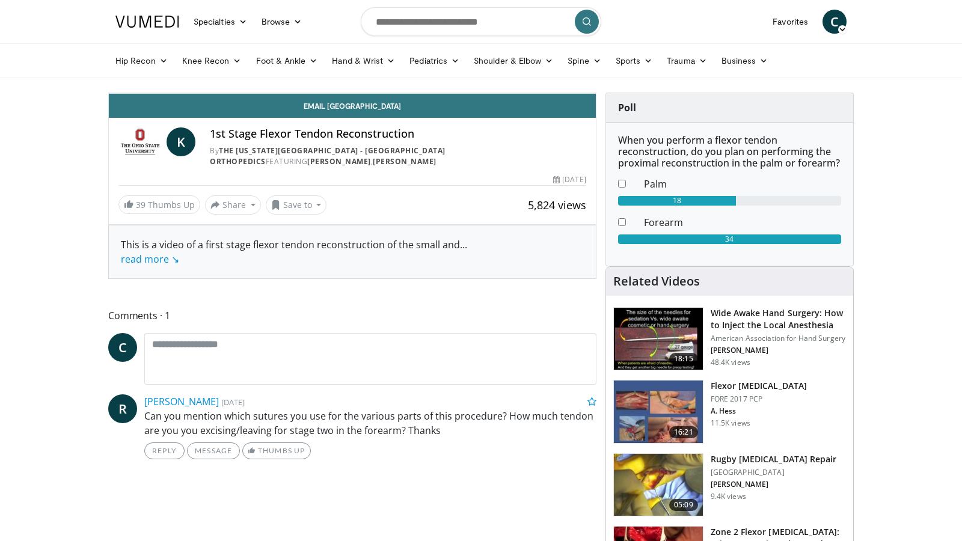  What do you see at coordinates (141, 204) in the screenshot?
I see `span: 39` at bounding box center [141, 204].